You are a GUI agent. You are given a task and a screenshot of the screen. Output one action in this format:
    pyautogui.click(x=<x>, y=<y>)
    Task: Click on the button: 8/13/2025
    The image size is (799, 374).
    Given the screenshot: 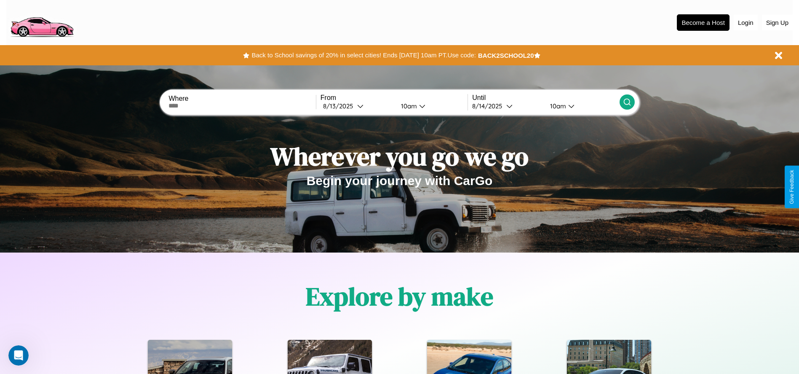 What is the action you would take?
    pyautogui.click(x=357, y=106)
    